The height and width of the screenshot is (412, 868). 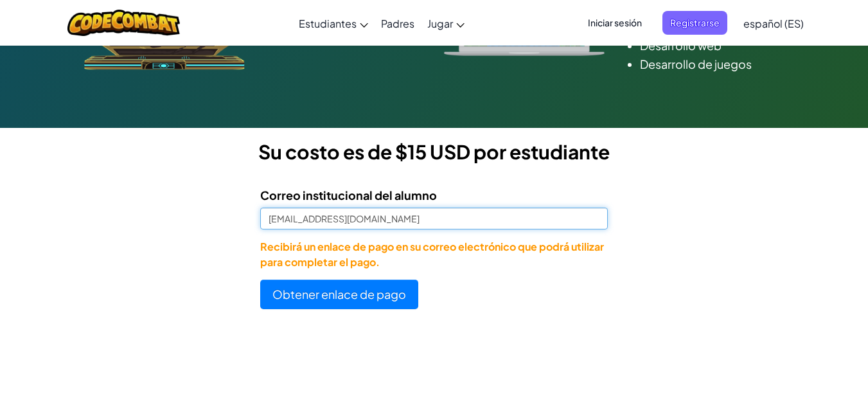 What do you see at coordinates (348, 195) in the screenshot?
I see `label: Correo institucional del alumno` at bounding box center [348, 195].